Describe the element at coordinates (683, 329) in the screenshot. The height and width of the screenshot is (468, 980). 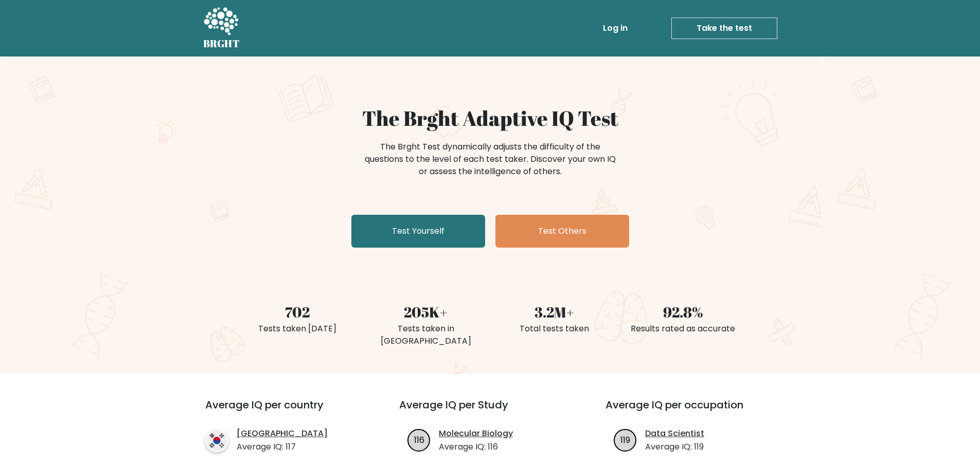
I see `div: Results rated as accurate` at that location.